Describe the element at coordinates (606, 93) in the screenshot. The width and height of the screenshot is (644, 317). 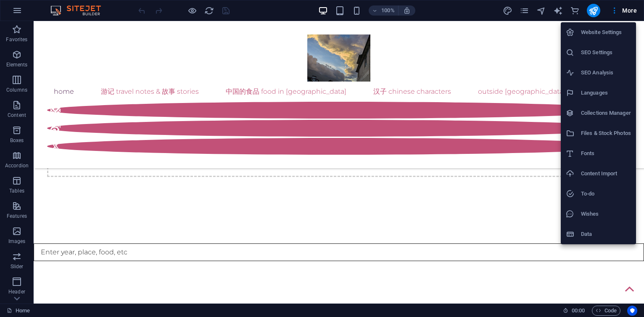
I see `h6: Languages` at that location.